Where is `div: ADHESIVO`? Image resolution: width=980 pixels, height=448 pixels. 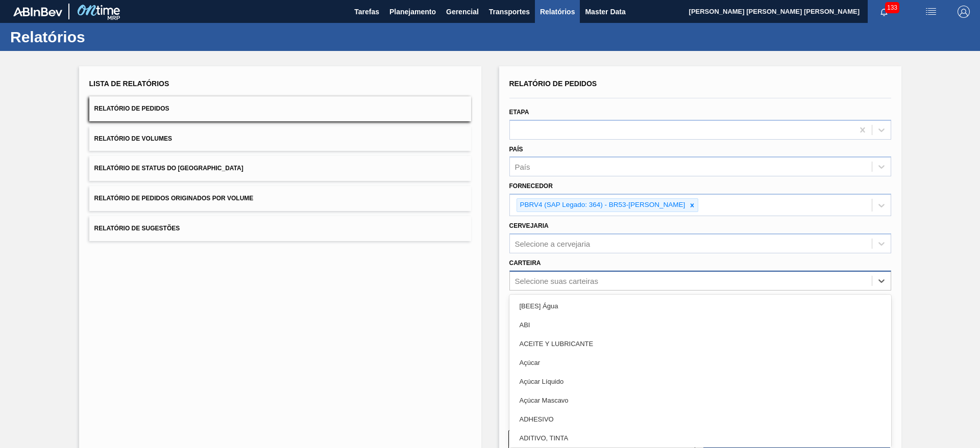
div: ADHESIVO is located at coordinates (700, 420).